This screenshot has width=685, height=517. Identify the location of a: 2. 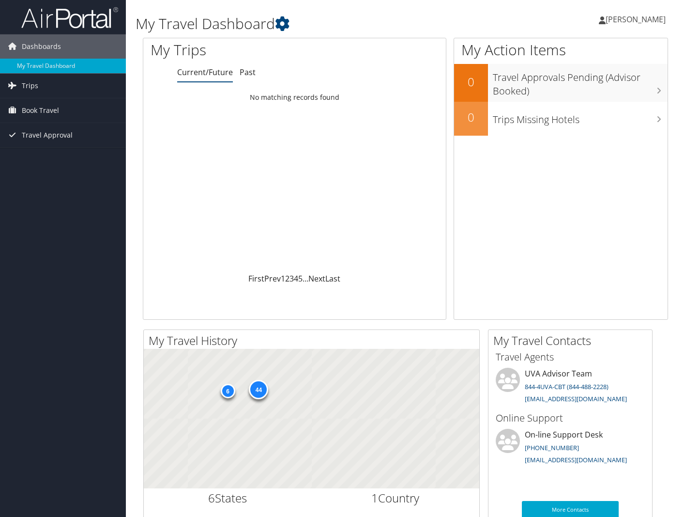
(287, 279).